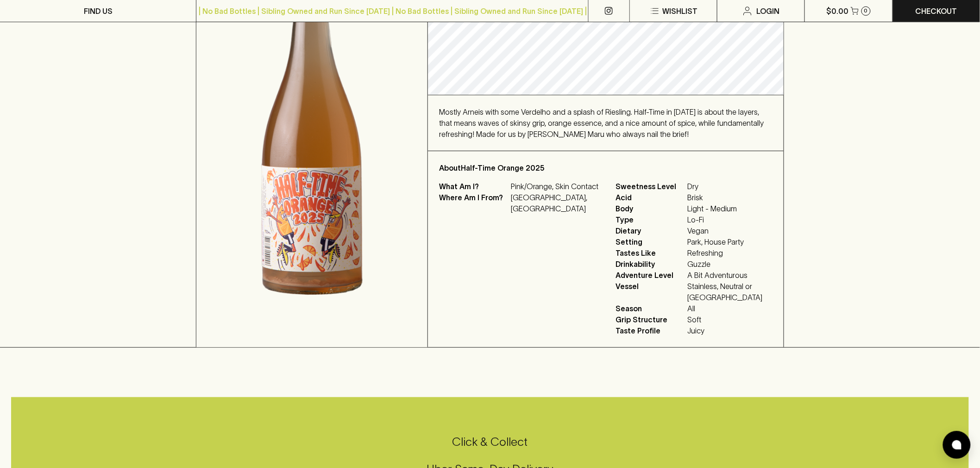 The height and width of the screenshot is (468, 980). What do you see at coordinates (730, 220) in the screenshot?
I see `span: Lo-Fi` at bounding box center [730, 220].